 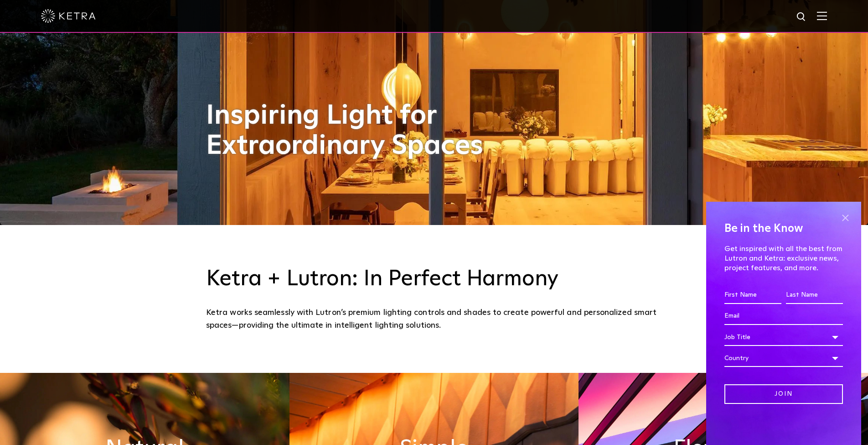 I want to click on input: Email, so click(x=784, y=316).